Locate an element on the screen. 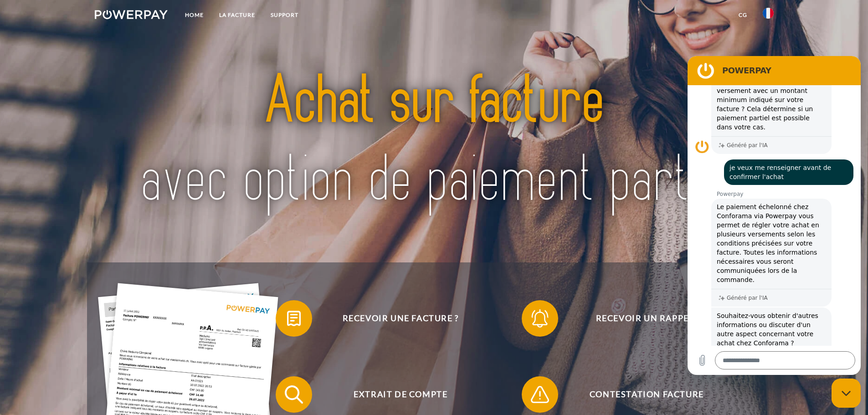 The image size is (868, 415). button: Extrait de compte is located at coordinates (394, 394).